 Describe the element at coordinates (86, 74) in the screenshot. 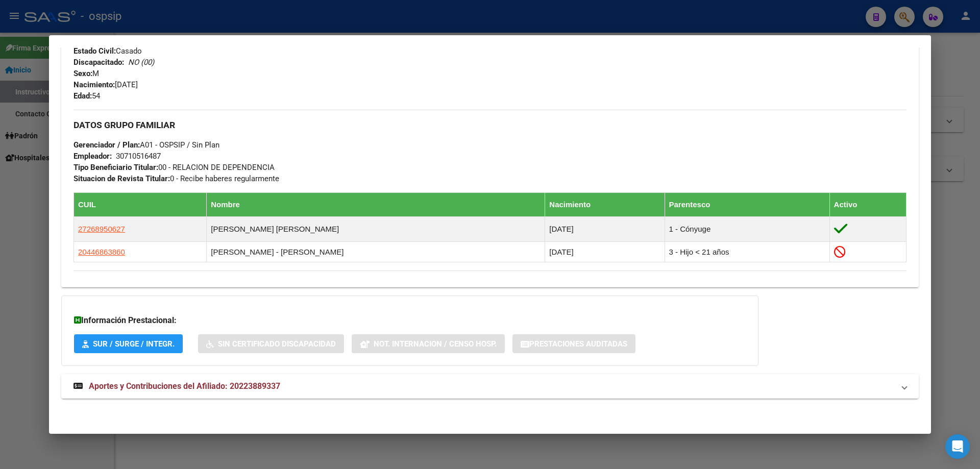

I see `span: M` at that location.